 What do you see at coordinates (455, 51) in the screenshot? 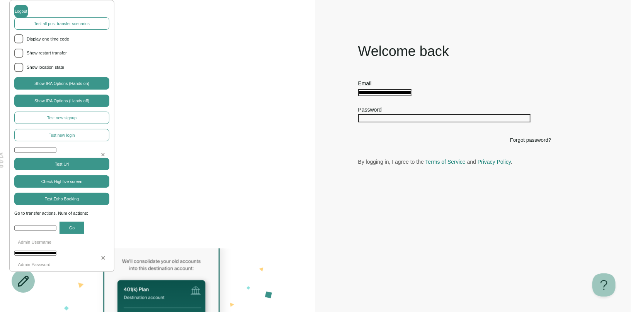
I see `h1: Welcome back` at bounding box center [455, 51].